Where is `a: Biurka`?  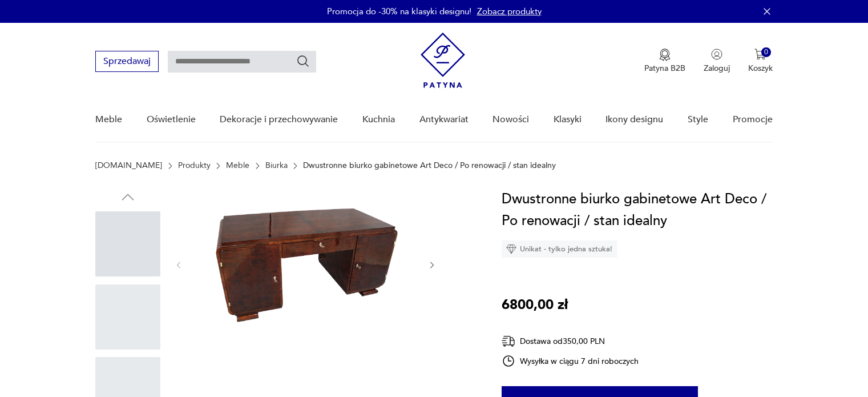 a: Biurka is located at coordinates (276, 165).